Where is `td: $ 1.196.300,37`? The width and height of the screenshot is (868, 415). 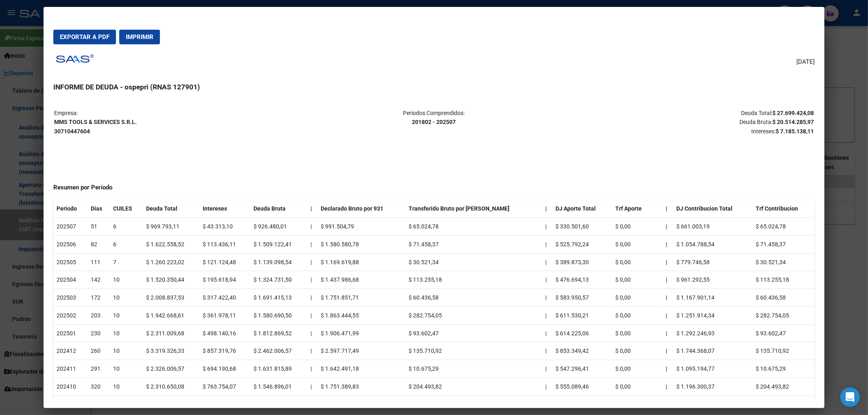
td: $ 1.196.300,37 is located at coordinates (713, 387).